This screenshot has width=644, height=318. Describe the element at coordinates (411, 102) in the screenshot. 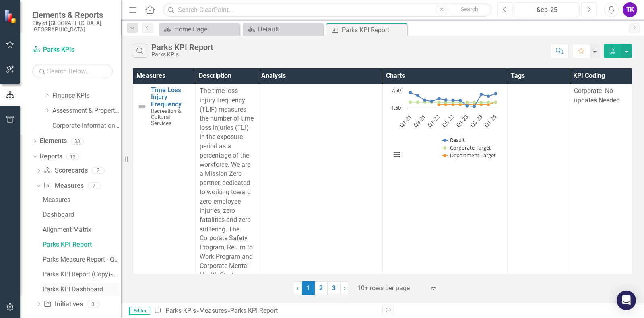

I see `path: Q1-21, 3.52. Corporate Target.` at that location.